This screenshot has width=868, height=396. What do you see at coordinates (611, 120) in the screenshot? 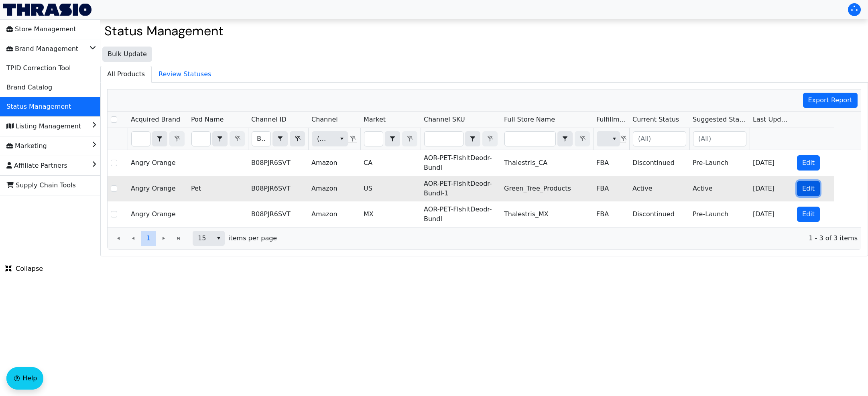
I see `span: Fulfillment` at bounding box center [611, 120].